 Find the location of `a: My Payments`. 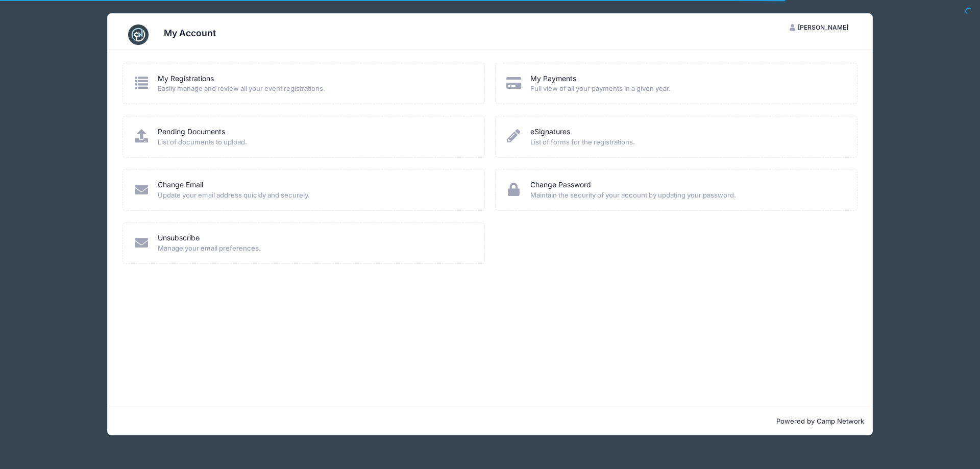

a: My Payments is located at coordinates (554, 79).